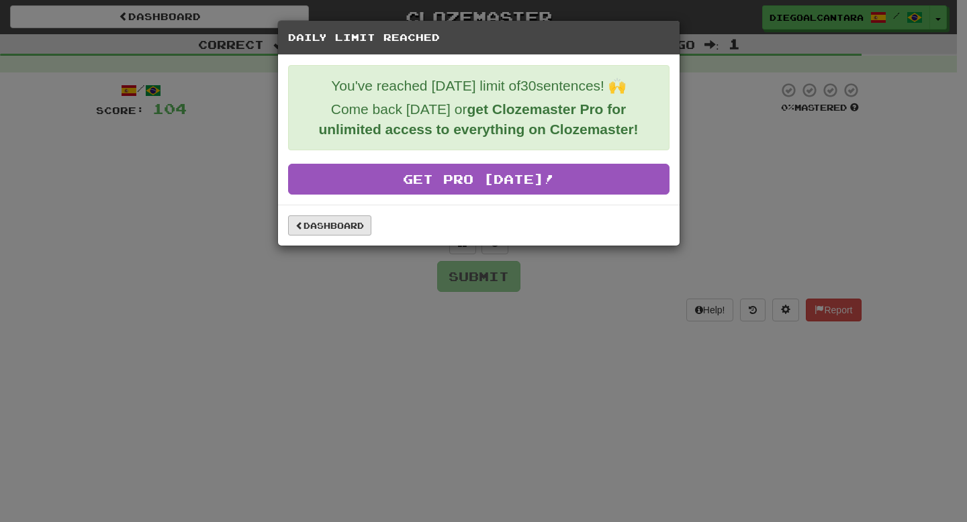 The image size is (967, 522). Describe the element at coordinates (478, 119) in the screenshot. I see `strong: get Clozemaster Pro for unlimited access to everything on Clozemaster!` at that location.